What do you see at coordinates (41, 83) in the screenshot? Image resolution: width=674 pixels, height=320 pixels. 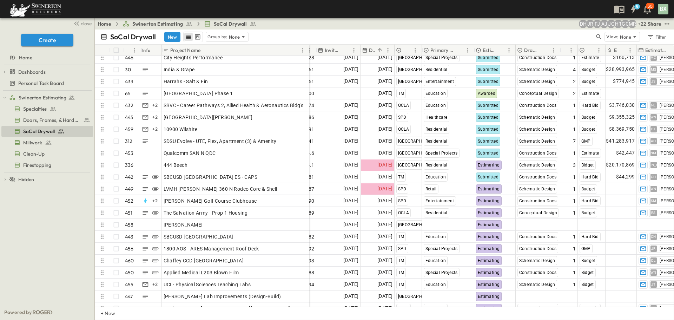 I see `span: Personal Task Board` at bounding box center [41, 83].